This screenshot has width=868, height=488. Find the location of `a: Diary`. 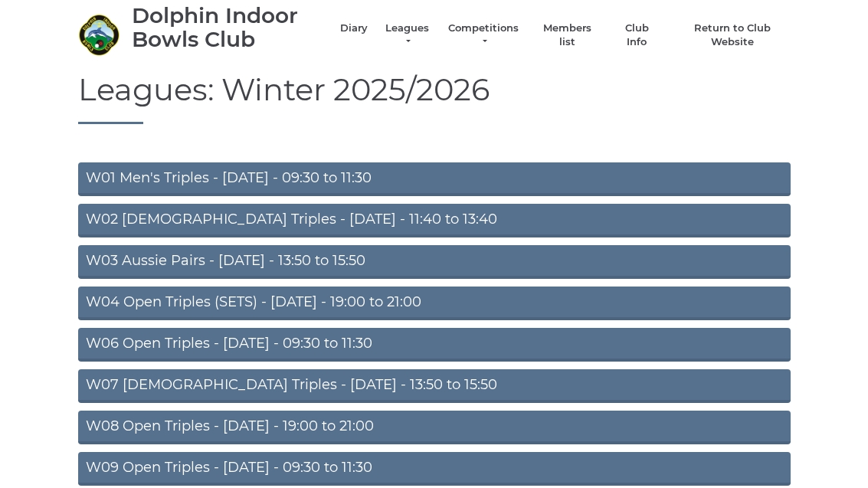

a: Diary is located at coordinates (354, 29).